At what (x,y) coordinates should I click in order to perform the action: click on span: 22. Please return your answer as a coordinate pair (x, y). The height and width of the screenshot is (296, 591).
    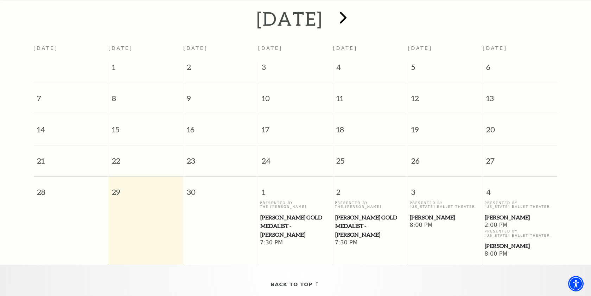
    Looking at the image, I should click on (146, 158).